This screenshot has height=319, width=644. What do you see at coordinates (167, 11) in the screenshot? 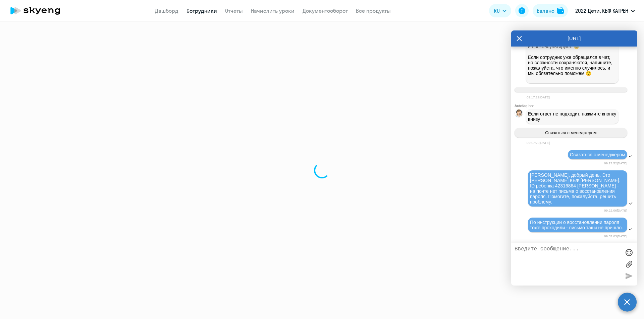
I see `a: Дашборд` at bounding box center [167, 11].